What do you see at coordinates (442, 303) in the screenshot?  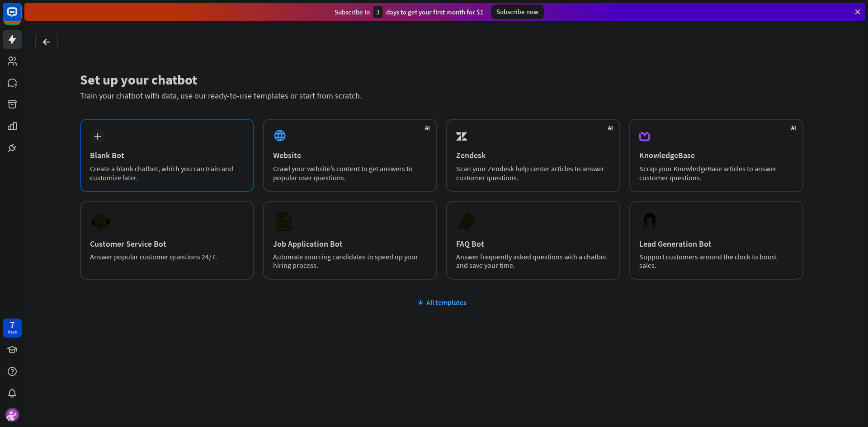 I see `div: All templates` at bounding box center [442, 303].